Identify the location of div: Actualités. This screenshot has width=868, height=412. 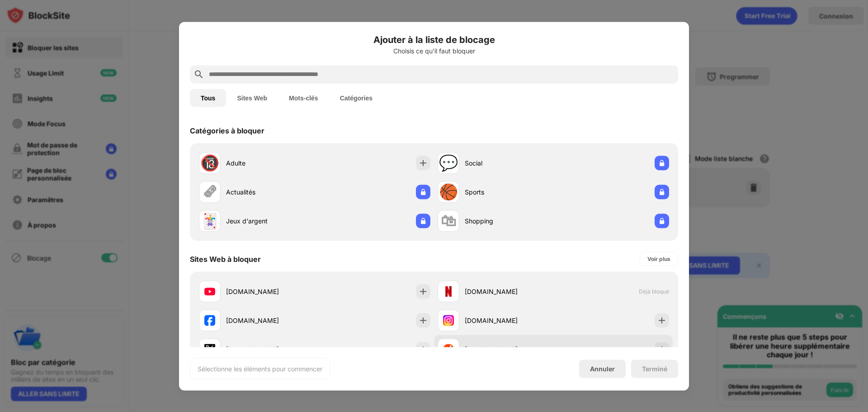
(271, 192).